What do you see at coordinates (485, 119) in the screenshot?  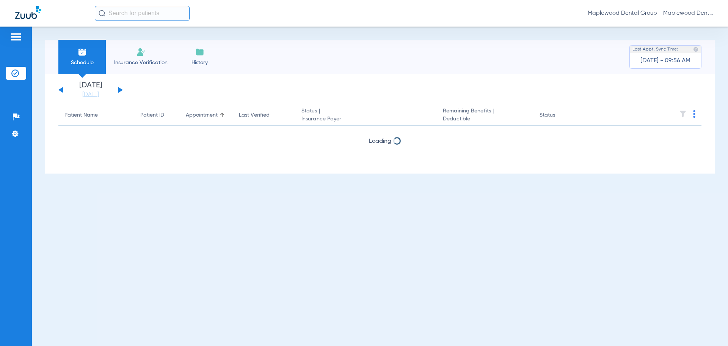 I see `span: Deductible` at bounding box center [485, 119].